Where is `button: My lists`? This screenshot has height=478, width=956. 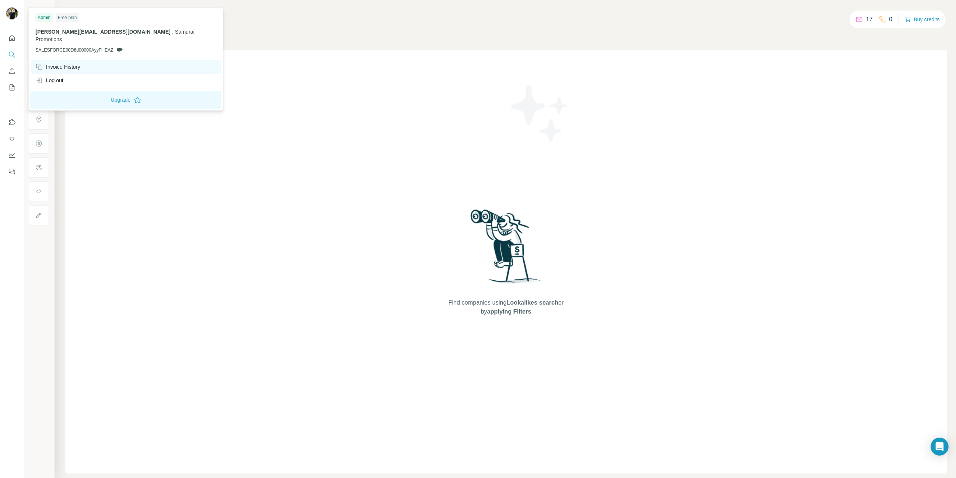 button: My lists is located at coordinates (12, 87).